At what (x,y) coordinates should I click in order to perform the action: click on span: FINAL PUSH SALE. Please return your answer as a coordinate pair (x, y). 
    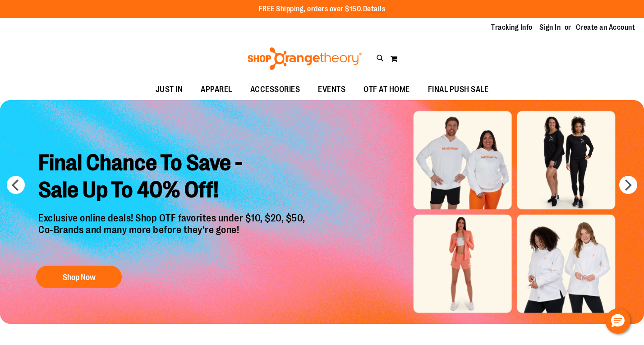
    Looking at the image, I should click on (458, 89).